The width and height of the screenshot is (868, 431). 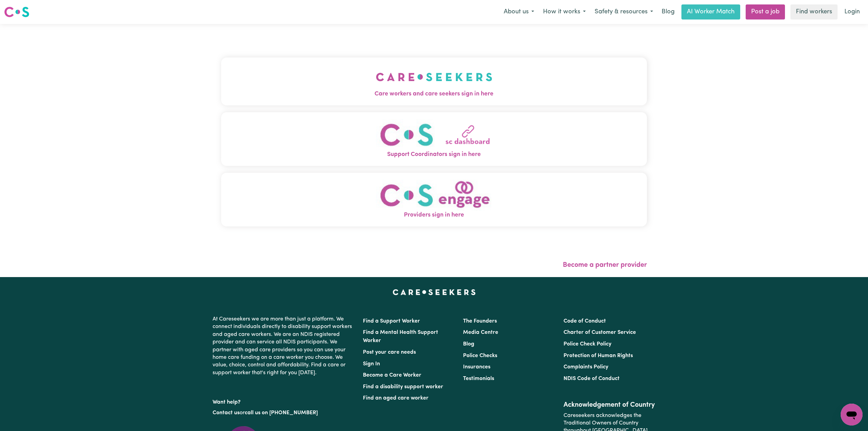 I want to click on a: Find a Support Worker, so click(x=391, y=321).